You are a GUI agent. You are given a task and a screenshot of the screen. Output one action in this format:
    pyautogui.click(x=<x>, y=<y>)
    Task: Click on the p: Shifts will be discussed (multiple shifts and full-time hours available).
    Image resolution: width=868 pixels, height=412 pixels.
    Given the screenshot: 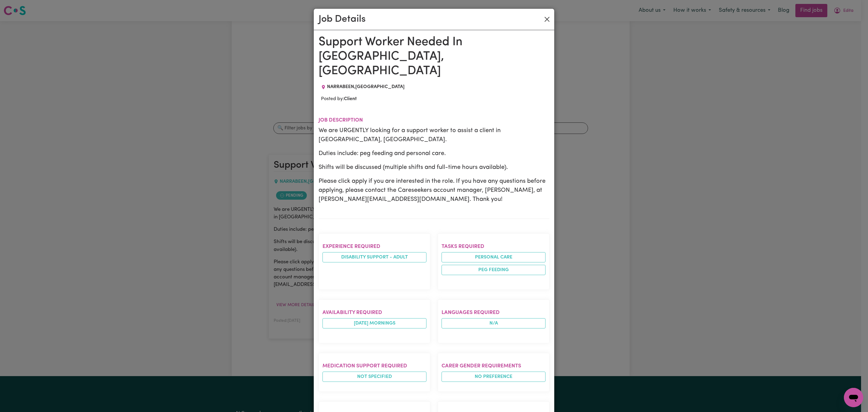 What is the action you would take?
    pyautogui.click(x=434, y=167)
    